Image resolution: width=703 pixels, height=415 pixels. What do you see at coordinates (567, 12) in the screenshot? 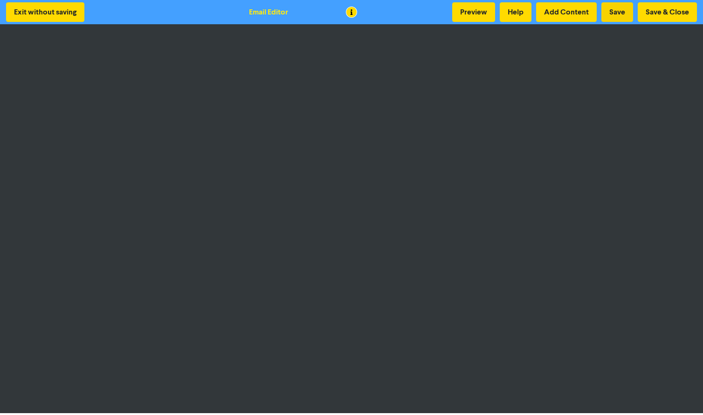
I see `button: Add Content` at bounding box center [567, 12].